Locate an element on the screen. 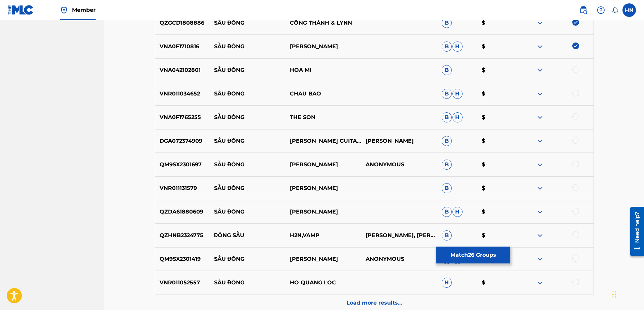 The image size is (644, 310). div: Help is located at coordinates (601, 10).